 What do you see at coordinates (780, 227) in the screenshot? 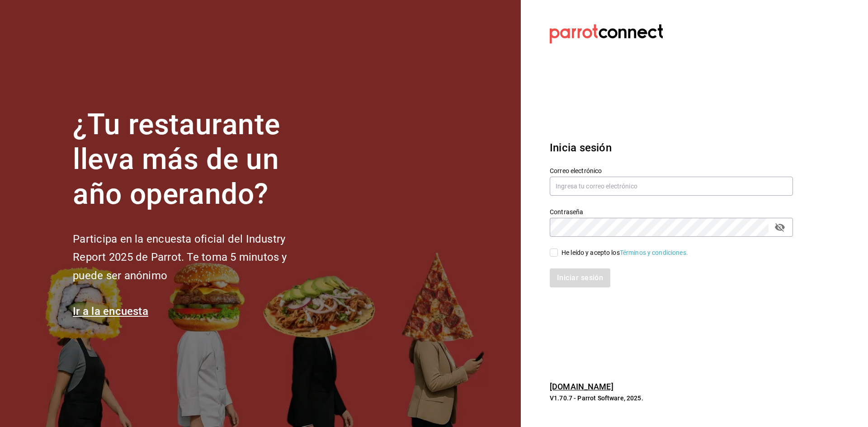
I see `button: passwordField` at bounding box center [780, 227].